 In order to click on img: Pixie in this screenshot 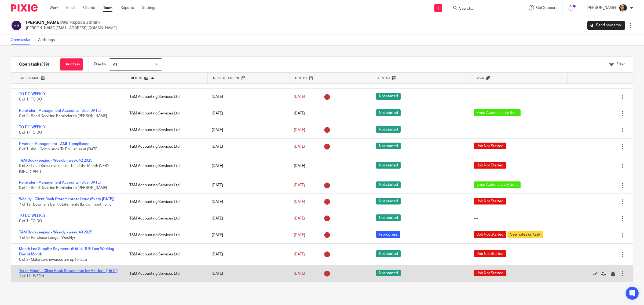, I will do `click(24, 8)`.